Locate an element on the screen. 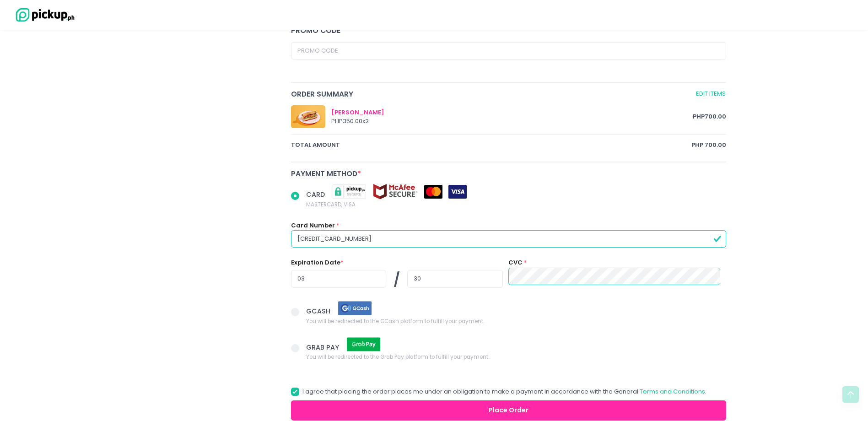 Image resolution: width=868 pixels, height=421 pixels. span: GRAB PAY is located at coordinates (324, 347).